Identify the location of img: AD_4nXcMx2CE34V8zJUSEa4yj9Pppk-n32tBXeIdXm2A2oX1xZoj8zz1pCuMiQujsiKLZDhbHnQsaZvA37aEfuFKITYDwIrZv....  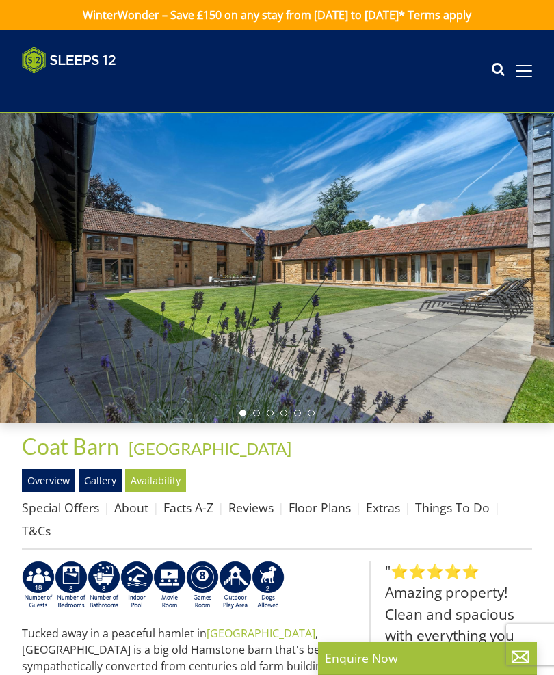
(170, 585).